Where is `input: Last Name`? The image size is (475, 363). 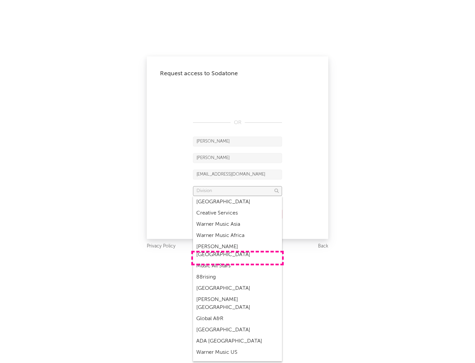 input: Last Name is located at coordinates (238, 158).